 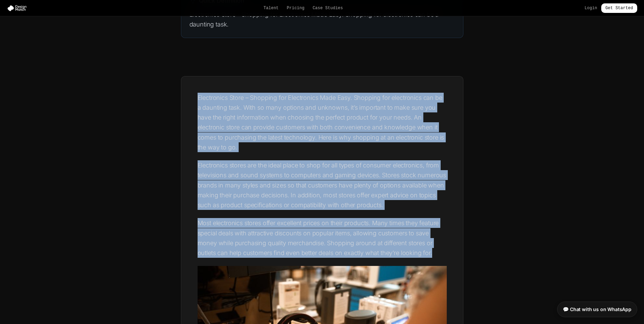 I want to click on p: Electronics Store – Shopping for Electronics Made Easy. Shopping for electronics can be a dauntin..., so click(x=322, y=123).